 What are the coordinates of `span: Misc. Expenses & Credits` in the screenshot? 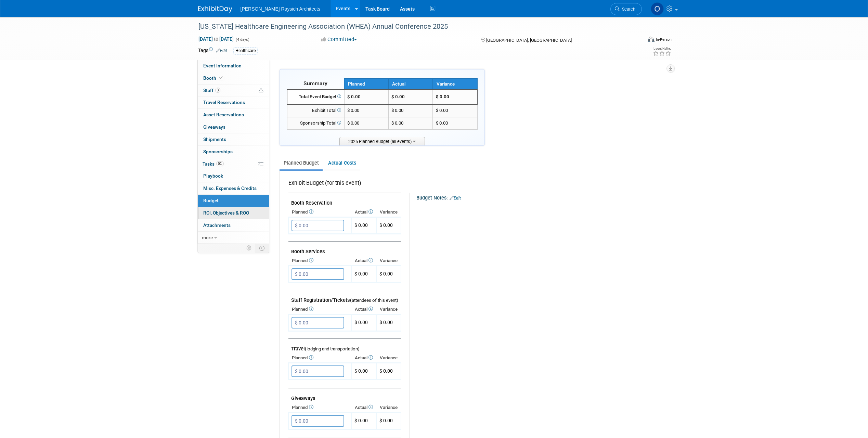 It's located at (230, 188).